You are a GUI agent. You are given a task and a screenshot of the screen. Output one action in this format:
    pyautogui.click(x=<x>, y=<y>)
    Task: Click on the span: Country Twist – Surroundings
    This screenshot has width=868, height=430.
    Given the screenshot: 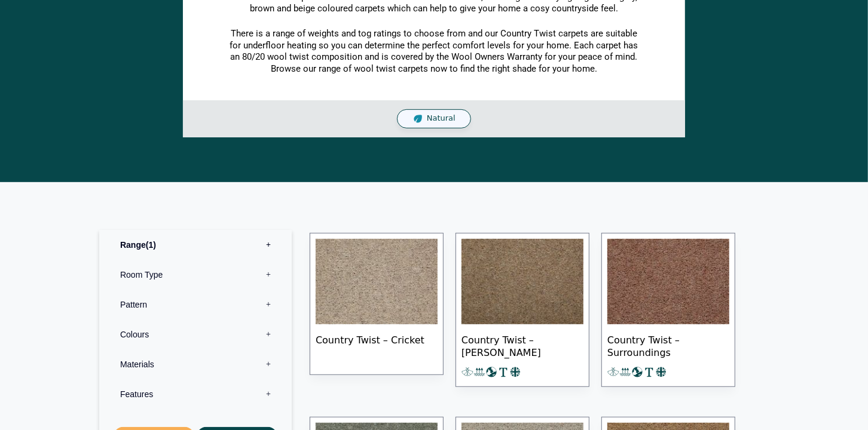 What is the action you would take?
    pyautogui.click(x=669, y=345)
    